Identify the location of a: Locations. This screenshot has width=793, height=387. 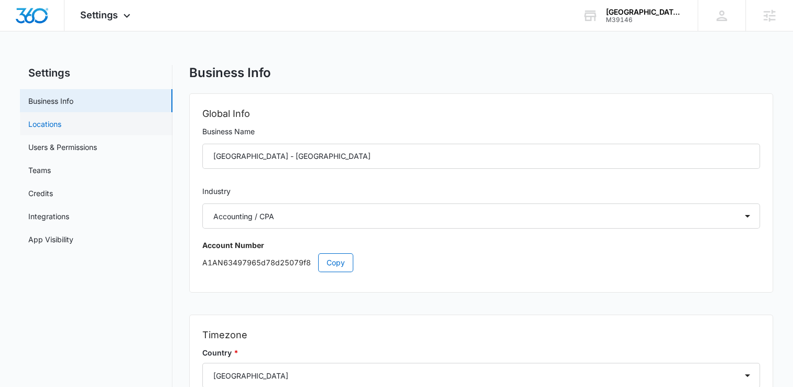
(45, 124).